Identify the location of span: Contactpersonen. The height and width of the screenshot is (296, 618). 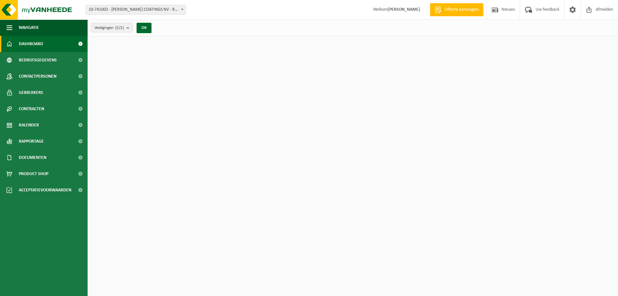
(38, 76).